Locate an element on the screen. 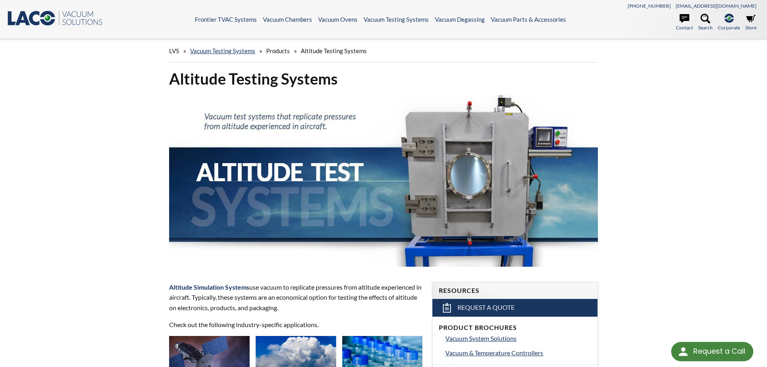  img: round button is located at coordinates (683, 352).